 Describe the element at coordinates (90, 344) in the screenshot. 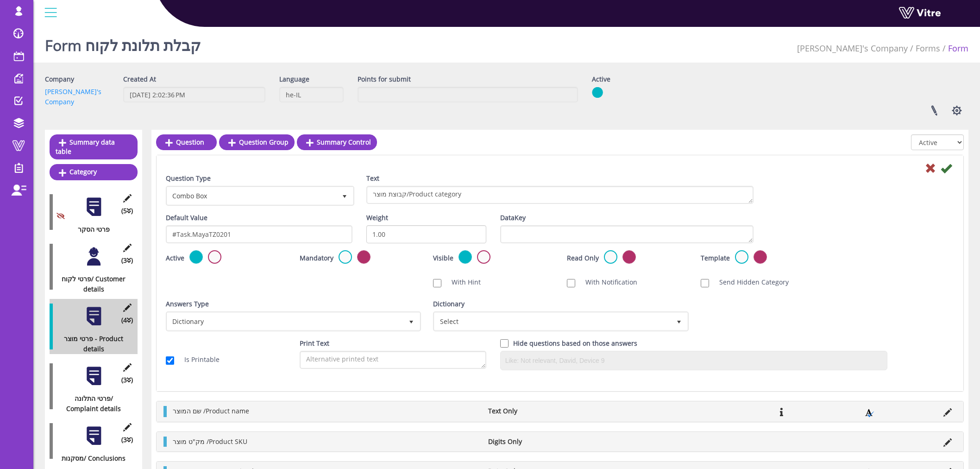

I see `div: פרטי מוצר - Product details` at that location.